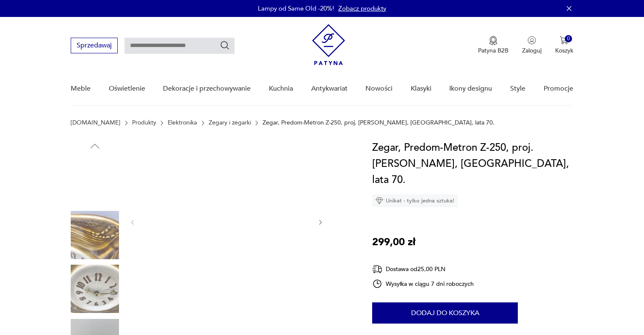  Describe the element at coordinates (94, 46) in the screenshot. I see `a: Sprzedawaj` at that location.